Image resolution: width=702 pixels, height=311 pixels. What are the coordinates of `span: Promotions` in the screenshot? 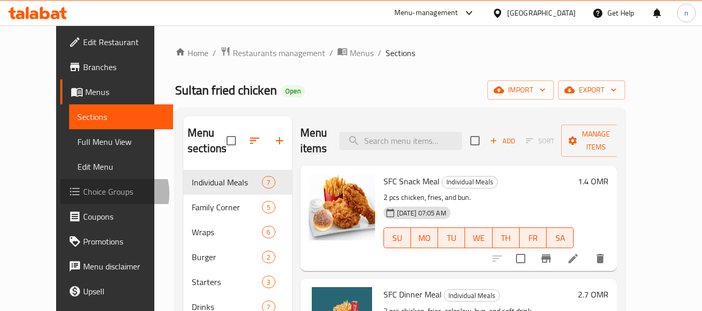 It's located at (124, 242).